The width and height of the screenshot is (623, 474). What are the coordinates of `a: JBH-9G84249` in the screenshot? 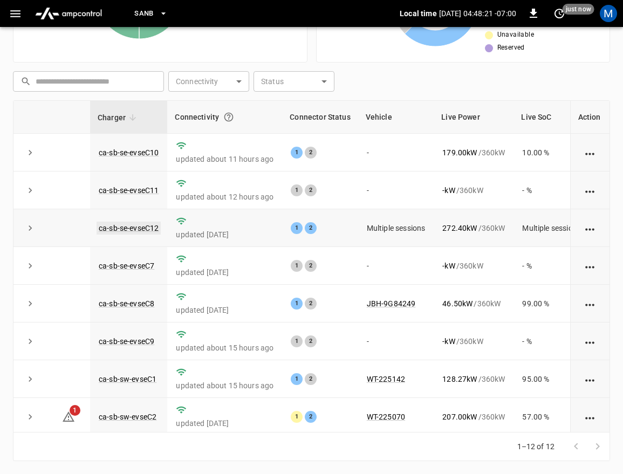 It's located at (391, 304).